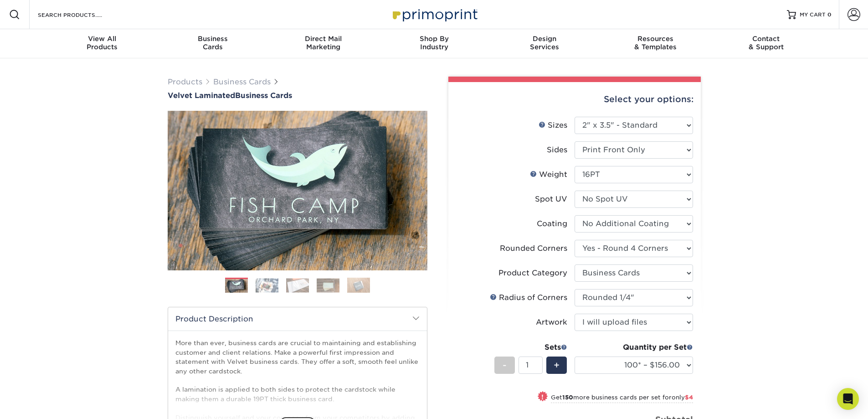  What do you see at coordinates (433, 43) in the screenshot?
I see `a: Shop ByIndustry` at bounding box center [433, 43].